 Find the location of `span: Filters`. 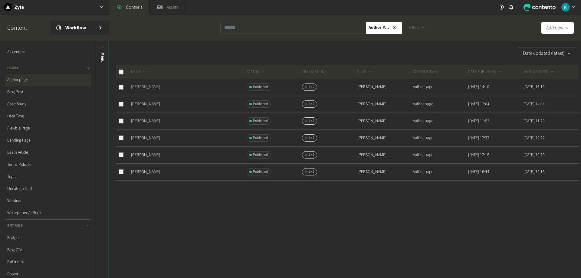

span: Filters is located at coordinates (414, 28).